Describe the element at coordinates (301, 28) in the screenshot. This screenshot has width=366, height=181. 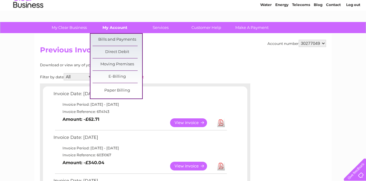
I see `a: Telecoms` at that location.